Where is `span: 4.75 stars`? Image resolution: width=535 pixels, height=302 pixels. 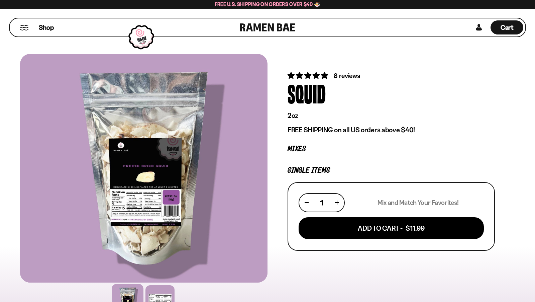
span: 4.75 stars is located at coordinates (308, 75).